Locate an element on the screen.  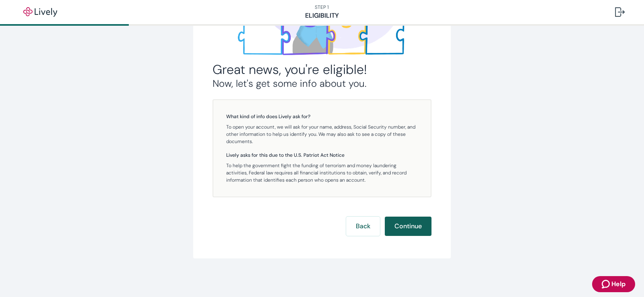
p: To help the government fight the funding of terrorism and money laundering activities, Federal la... is located at coordinates (322, 173).